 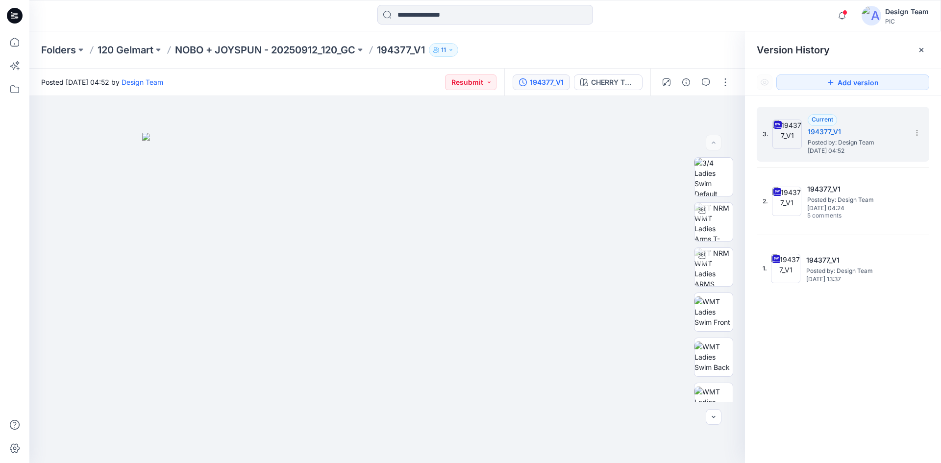 What do you see at coordinates (125, 50) in the screenshot?
I see `p: 120 Gelmart` at bounding box center [125, 50].